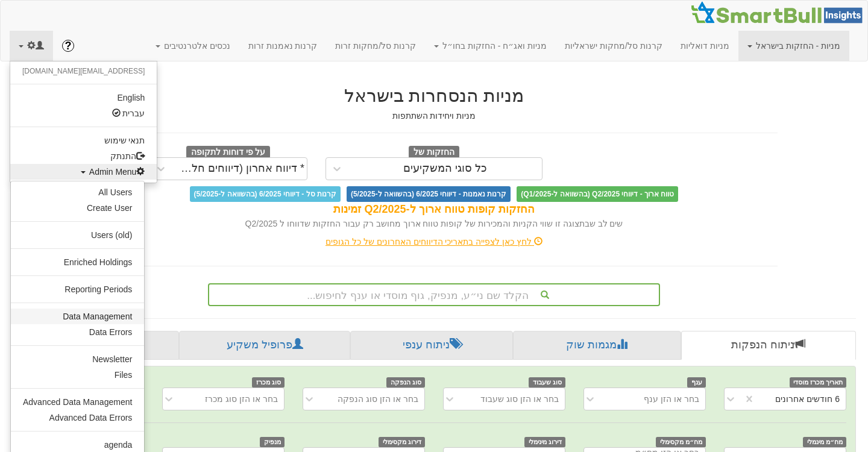 The image size is (868, 452). Describe the element at coordinates (77, 332) in the screenshot. I see `a: Data Errors` at that location.